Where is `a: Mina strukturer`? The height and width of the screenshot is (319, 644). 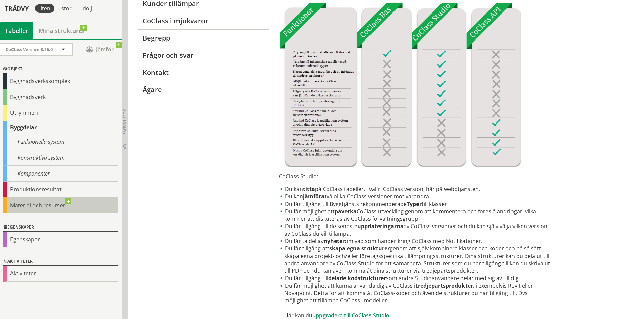 a: Mina strukturer is located at coordinates (61, 31).